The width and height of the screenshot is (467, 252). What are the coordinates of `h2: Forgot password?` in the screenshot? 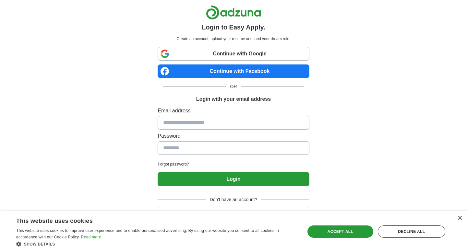 It's located at (233, 164).